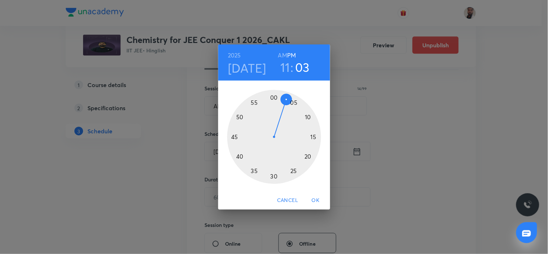 This screenshot has width=548, height=254. Describe the element at coordinates (292, 55) in the screenshot. I see `h6: PM` at that location.